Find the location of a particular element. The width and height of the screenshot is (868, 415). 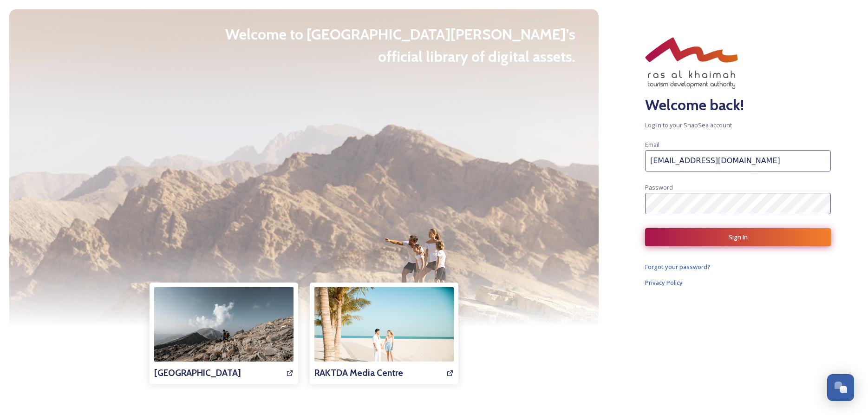

span: Password is located at coordinates (659, 188).